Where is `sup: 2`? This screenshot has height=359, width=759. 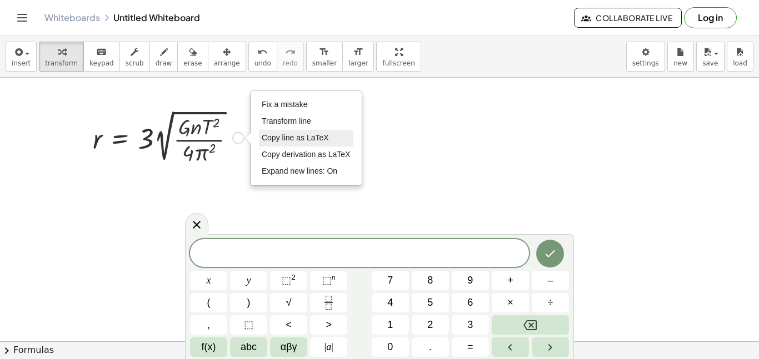 sup: 2 is located at coordinates (293, 277).